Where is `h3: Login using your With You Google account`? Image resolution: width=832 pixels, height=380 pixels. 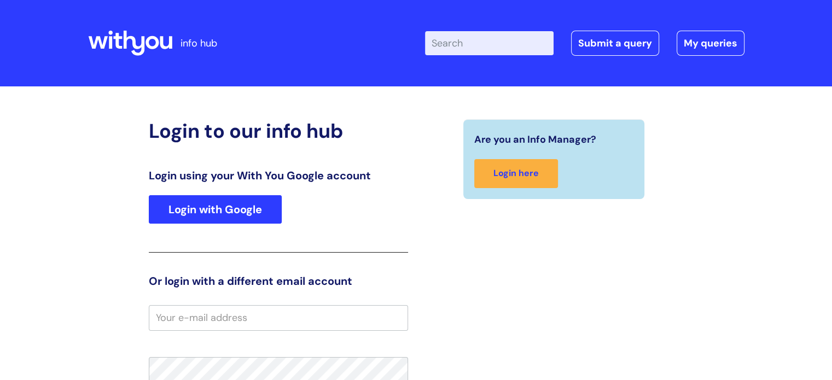
h3: Login using your With You Google account is located at coordinates (278, 176).